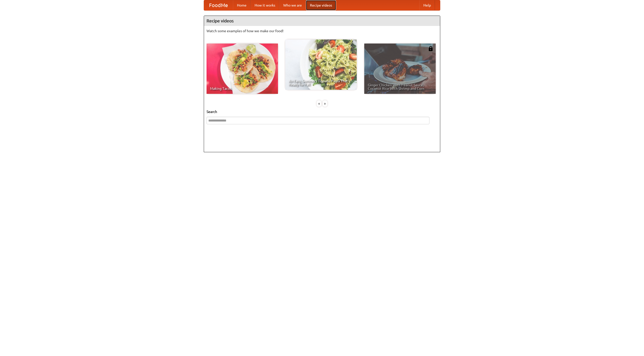 Image resolution: width=644 pixels, height=356 pixels. I want to click on a: FoodMe, so click(219, 5).